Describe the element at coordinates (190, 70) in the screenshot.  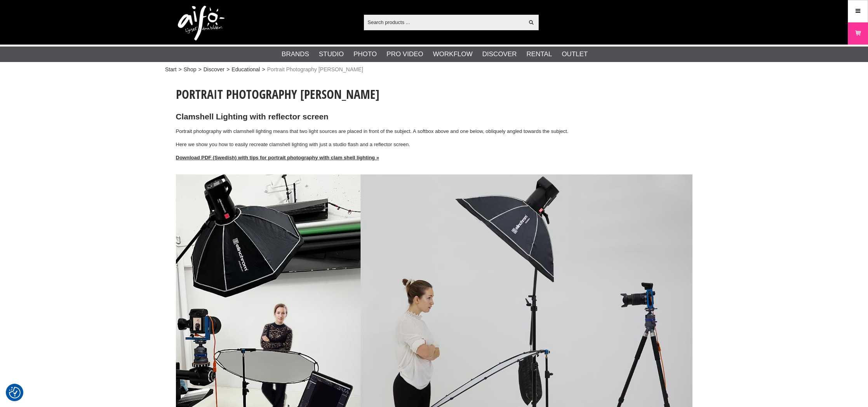
I see `a: Shop` at that location.